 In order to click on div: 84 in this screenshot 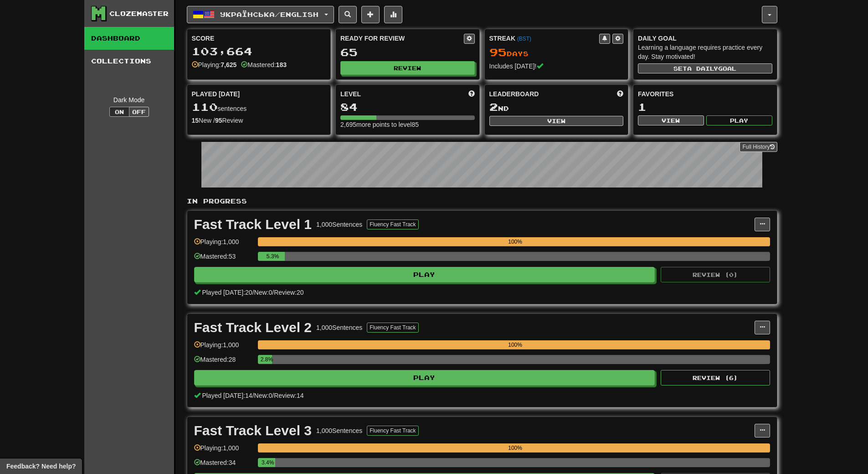, I will do `click(408, 107)`.